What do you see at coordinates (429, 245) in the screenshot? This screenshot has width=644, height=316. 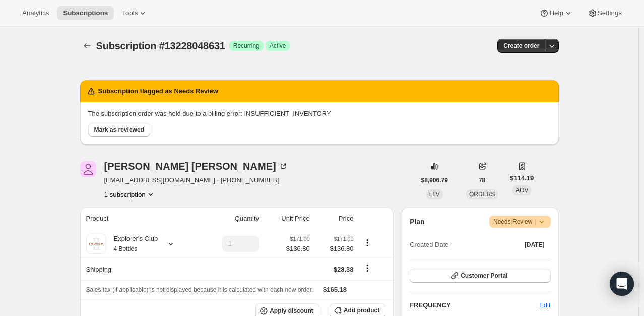 I see `span: Created Date` at bounding box center [429, 245].